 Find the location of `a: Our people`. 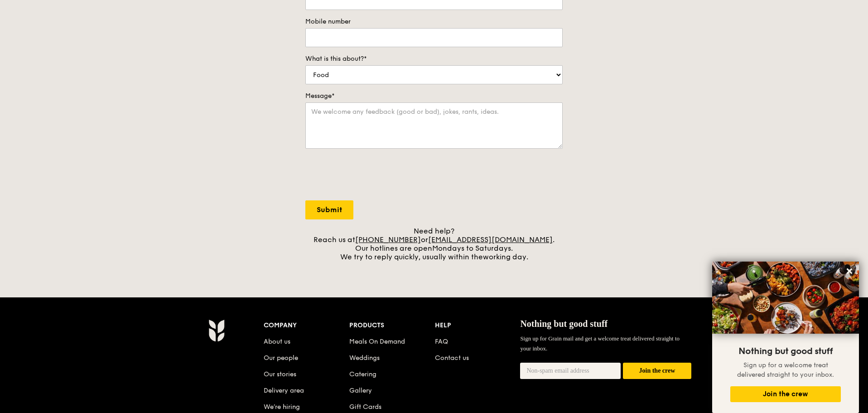

a: Our people is located at coordinates (281, 358).